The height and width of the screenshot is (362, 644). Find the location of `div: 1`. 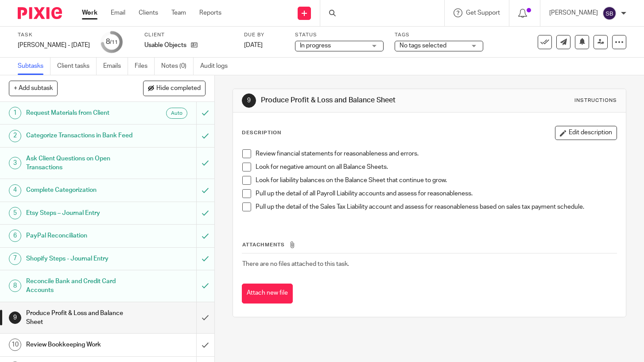

div: 1 is located at coordinates (15, 113).